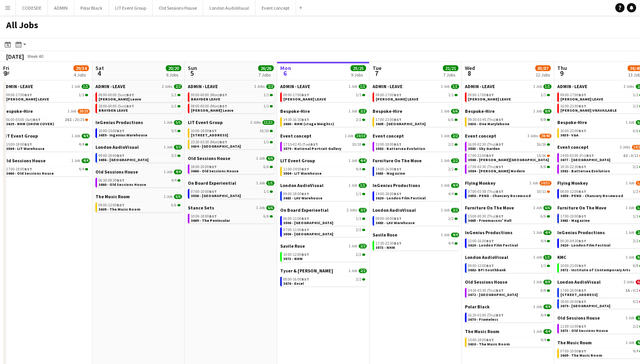  Describe the element at coordinates (61, 7) in the screenshot. I see `button: ADMIN` at that location.